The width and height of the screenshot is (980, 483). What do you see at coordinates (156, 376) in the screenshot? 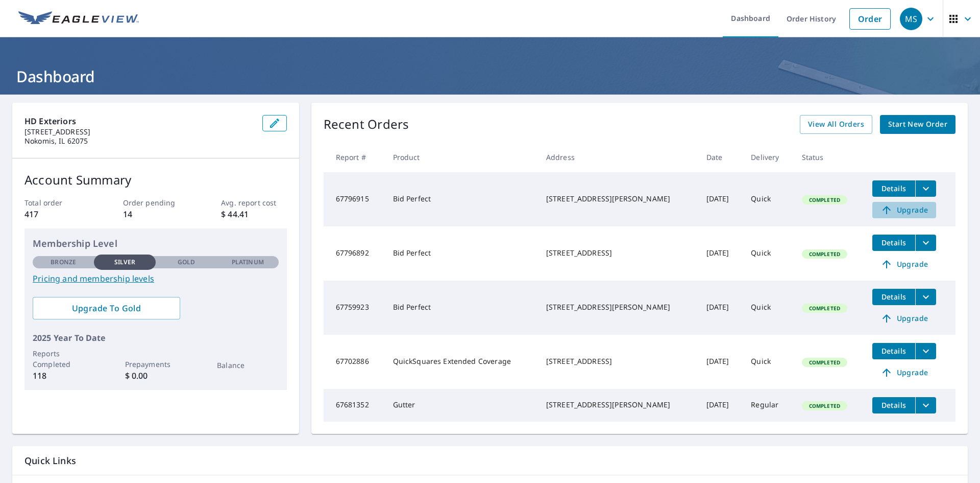
I see `p: $ 0.00` at bounding box center [156, 376].